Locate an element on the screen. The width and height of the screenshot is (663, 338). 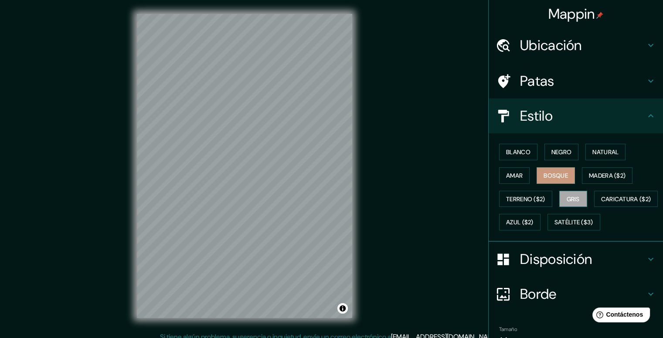
canvas: Mapa is located at coordinates (245, 166).